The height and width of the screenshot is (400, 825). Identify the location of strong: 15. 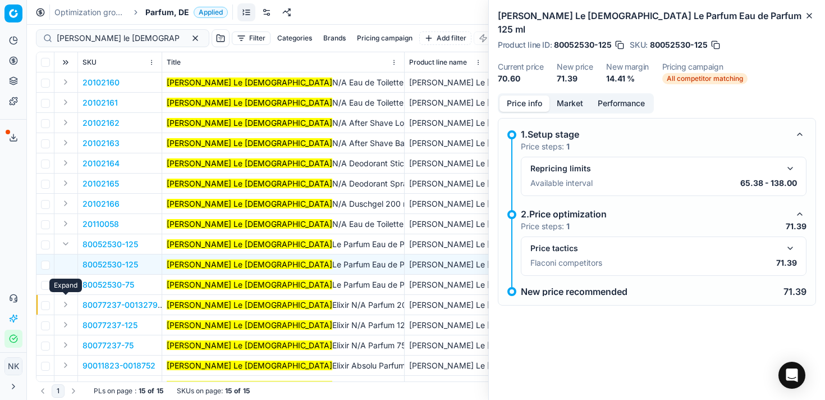
(246, 391).